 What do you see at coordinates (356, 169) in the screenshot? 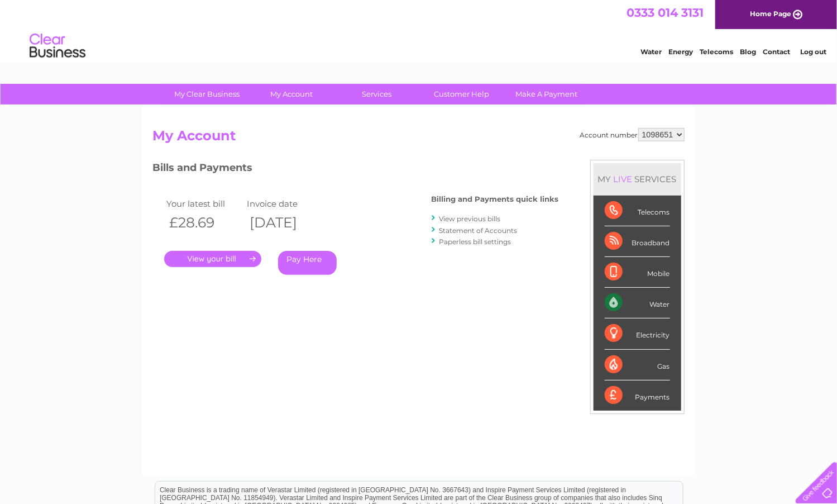
I see `h3: Bills and Payments` at bounding box center [356, 169].